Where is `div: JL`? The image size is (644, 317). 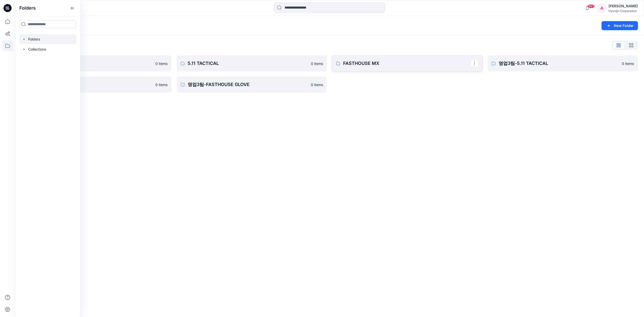
div: JL is located at coordinates (602, 8).